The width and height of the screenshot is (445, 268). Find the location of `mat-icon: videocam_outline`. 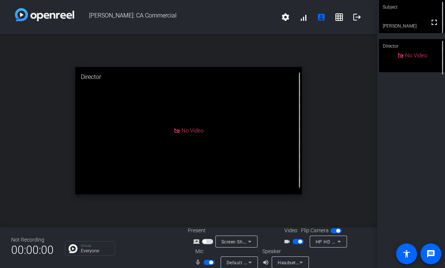

mat-icon: videocam_outline is located at coordinates (288, 242).